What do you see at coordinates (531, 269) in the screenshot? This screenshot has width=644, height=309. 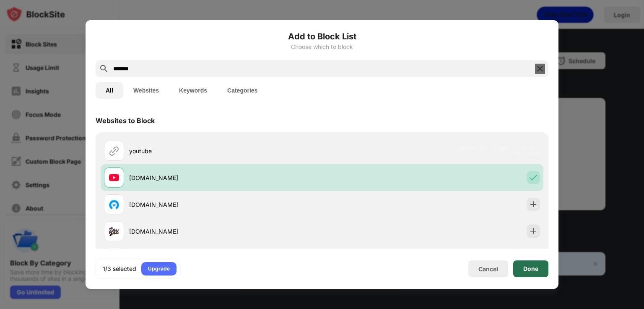 I see `div: Done` at bounding box center [531, 269].